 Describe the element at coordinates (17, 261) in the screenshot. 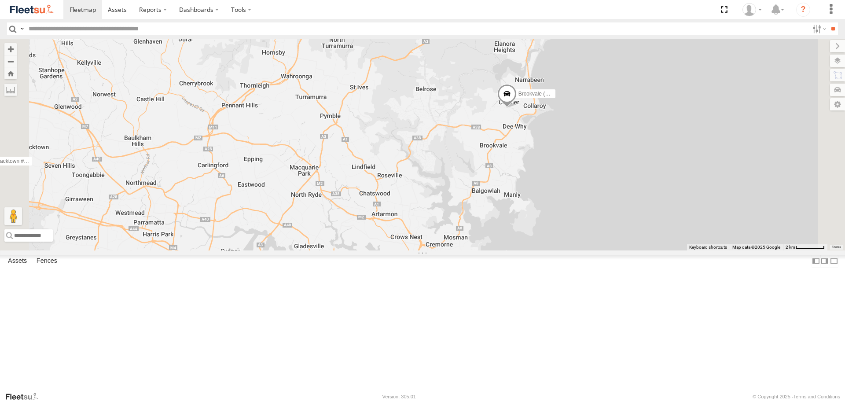

I see `label: Assets` at that location.